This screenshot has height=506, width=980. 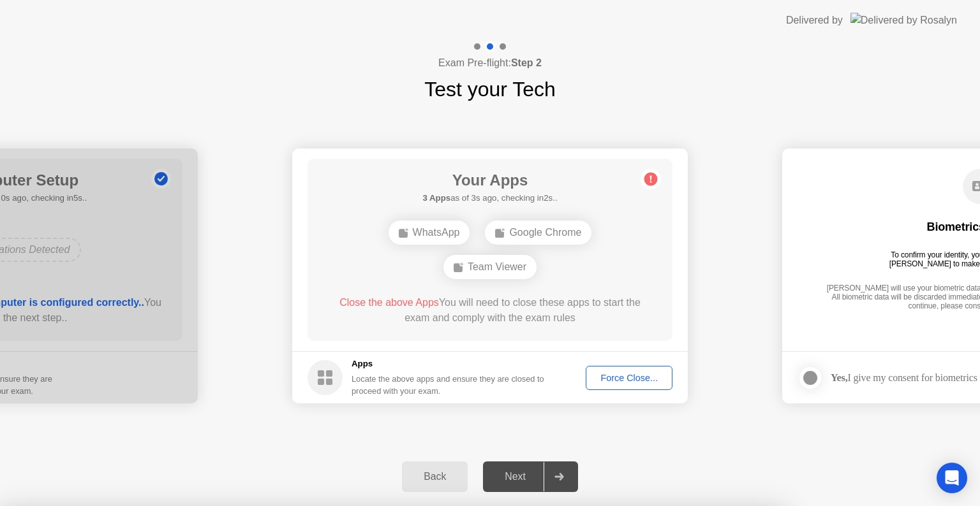 I want to click on div: Next, so click(x=515, y=477).